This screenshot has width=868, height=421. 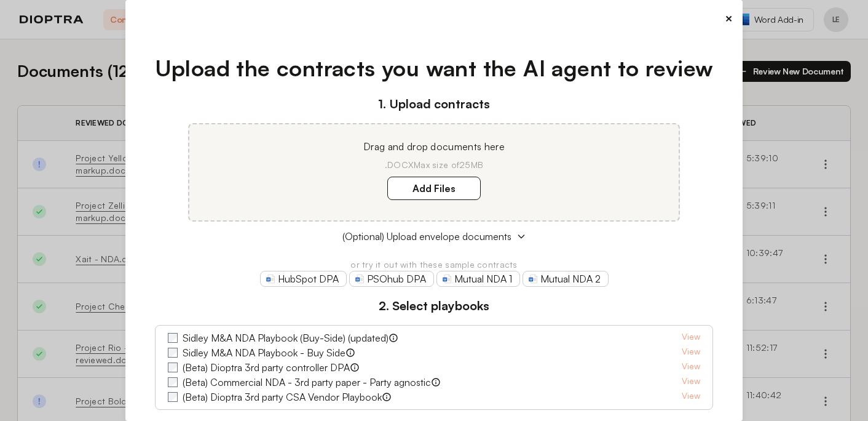 I want to click on a: PSOhub DPA, so click(x=392, y=278).